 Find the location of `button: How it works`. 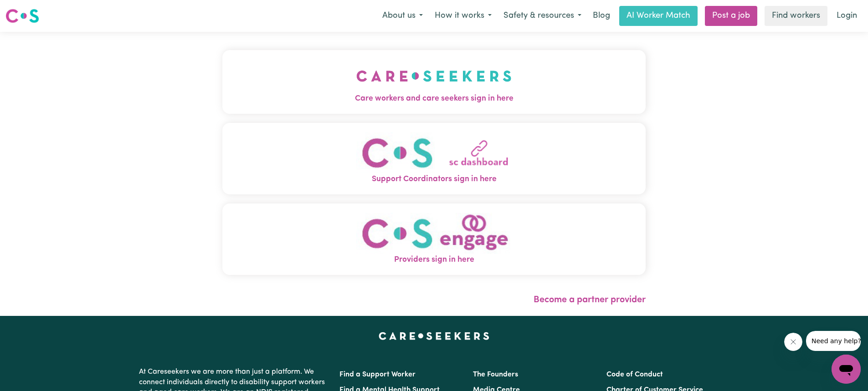

button: How it works is located at coordinates (463, 16).